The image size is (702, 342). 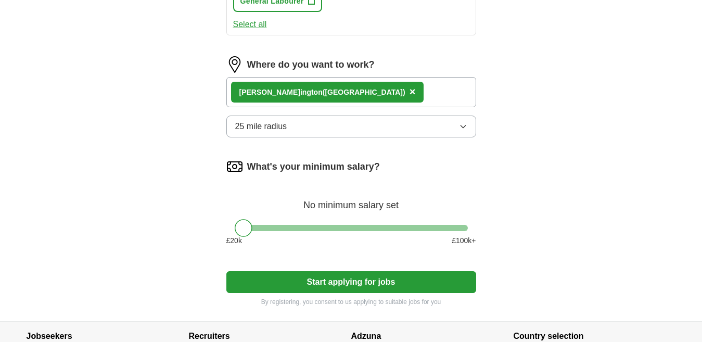 What do you see at coordinates (234, 240) in the screenshot?
I see `span: £ 20 k` at bounding box center [234, 240].